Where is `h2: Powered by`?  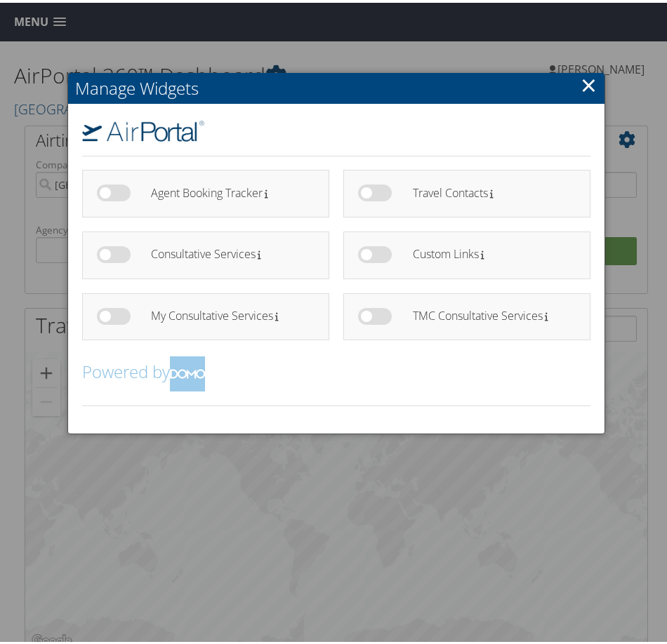
h2: Powered by is located at coordinates (336, 371).